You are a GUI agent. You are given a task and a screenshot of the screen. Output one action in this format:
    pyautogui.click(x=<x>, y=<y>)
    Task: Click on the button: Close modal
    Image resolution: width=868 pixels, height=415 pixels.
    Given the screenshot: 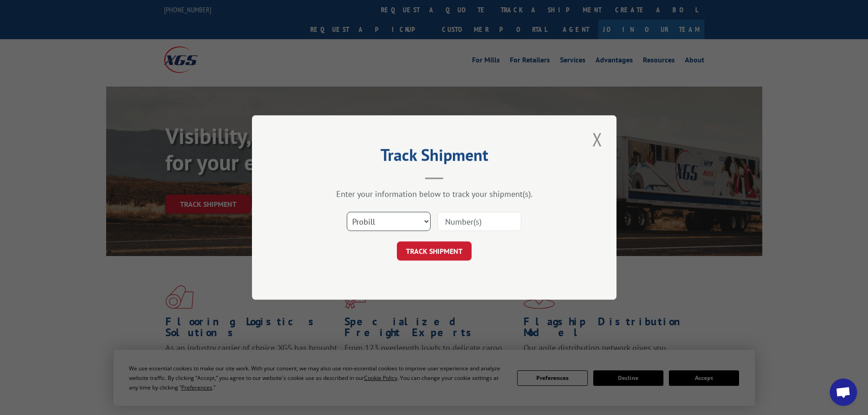 What is the action you would take?
    pyautogui.click(x=597, y=139)
    